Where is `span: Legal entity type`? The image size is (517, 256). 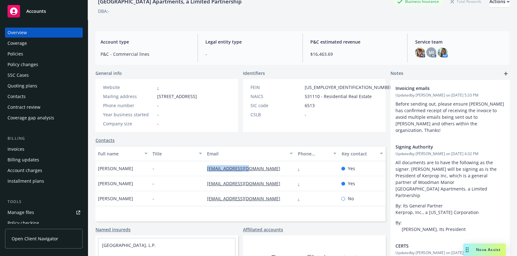
span: Legal entity type is located at coordinates (250, 42).